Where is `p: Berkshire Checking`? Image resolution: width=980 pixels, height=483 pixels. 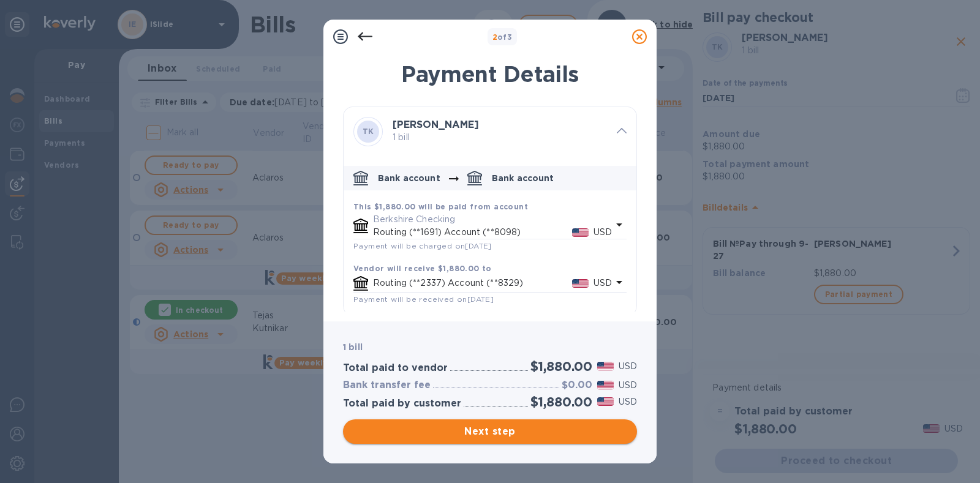 p: Berkshire Checking is located at coordinates (492, 219).